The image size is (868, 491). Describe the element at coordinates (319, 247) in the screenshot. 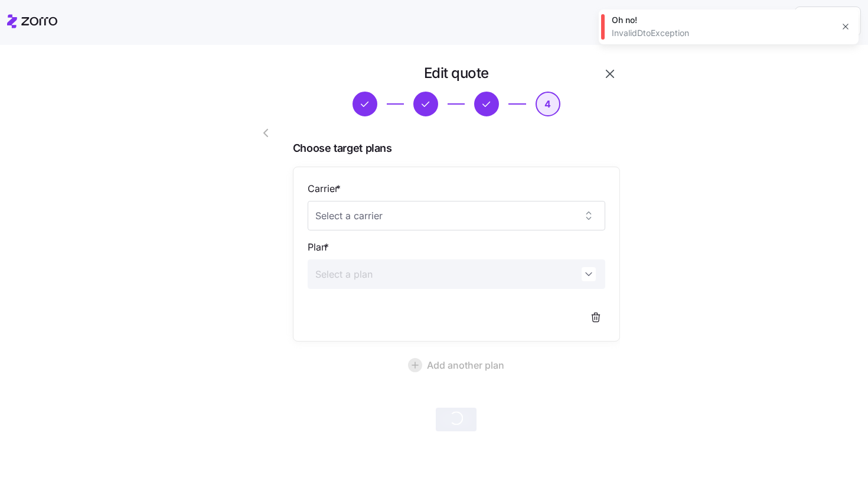

I see `label: Plan` at that location.